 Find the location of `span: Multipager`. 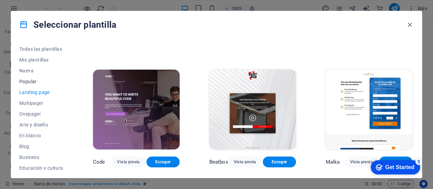

span: Multipager is located at coordinates (41, 103).